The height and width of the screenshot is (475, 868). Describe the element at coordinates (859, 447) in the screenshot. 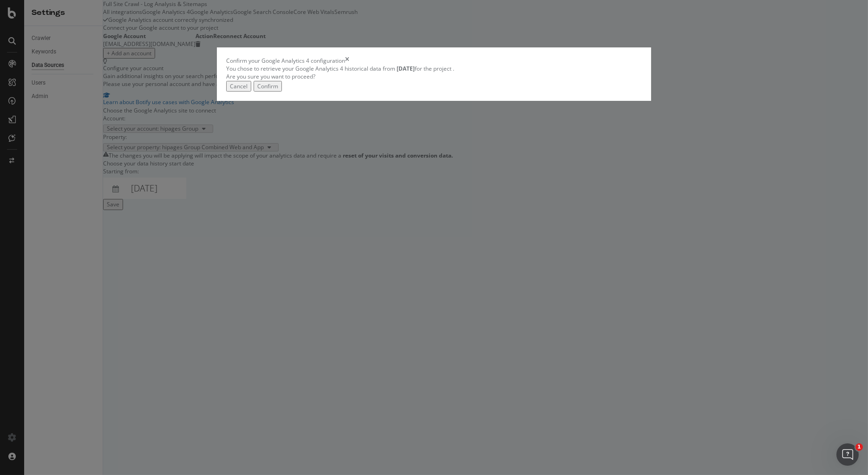

I see `span: 1` at that location.